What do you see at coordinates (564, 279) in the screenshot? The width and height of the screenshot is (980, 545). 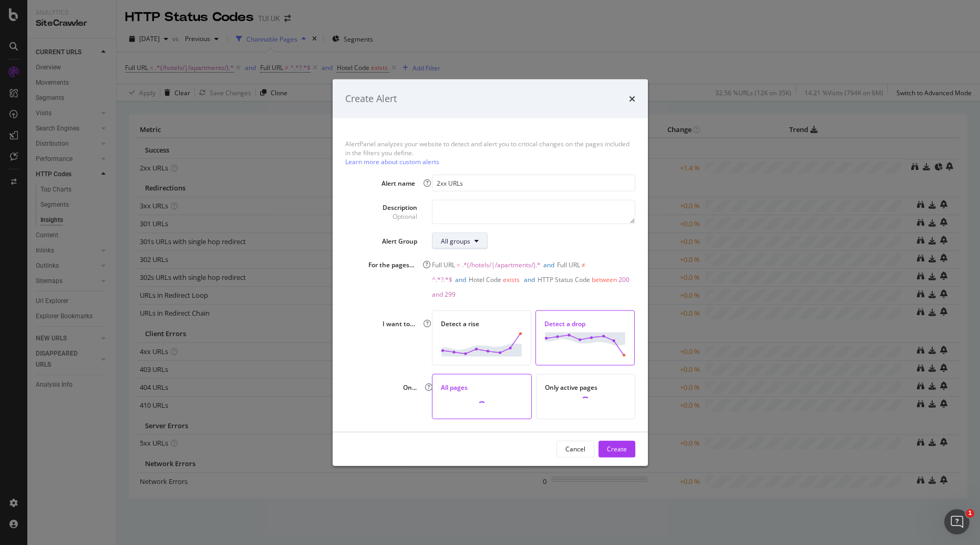 I see `span: HTTP Status Code` at bounding box center [564, 279].